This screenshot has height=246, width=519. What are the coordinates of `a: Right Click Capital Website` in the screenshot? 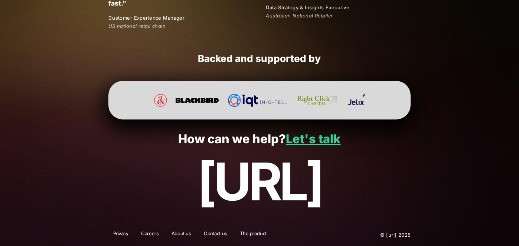 It's located at (317, 100).